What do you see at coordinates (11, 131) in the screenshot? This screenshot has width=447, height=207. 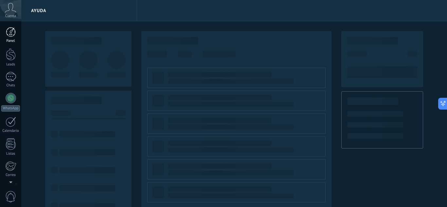 I see `div: Calendario` at bounding box center [11, 131].